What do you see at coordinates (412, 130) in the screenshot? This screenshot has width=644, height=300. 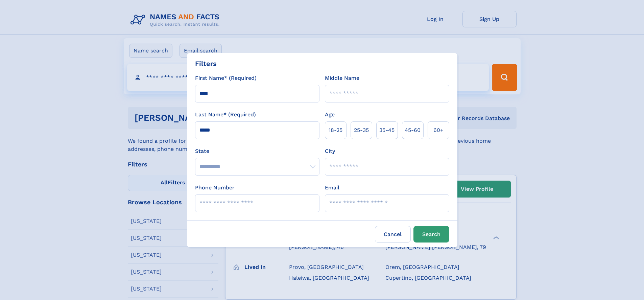 I see `span: 45‑60` at bounding box center [412, 130].